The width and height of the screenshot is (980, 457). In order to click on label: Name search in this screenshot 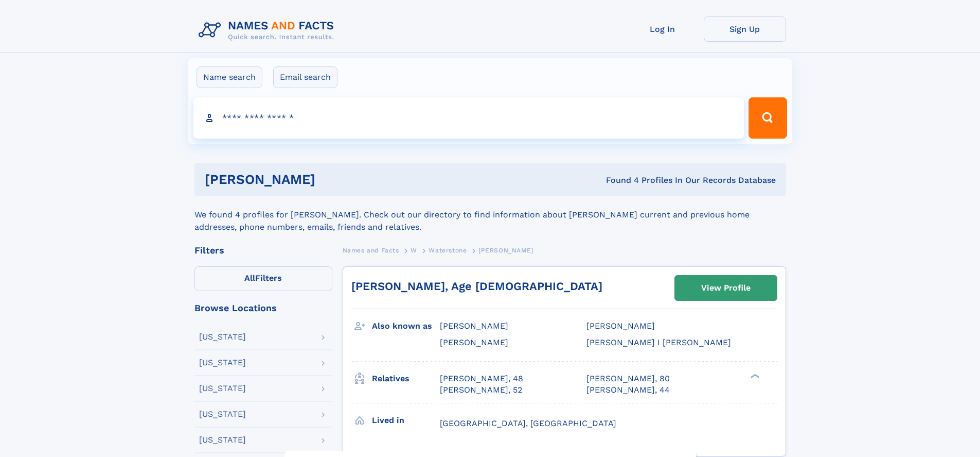, I will do `click(230, 77)`.